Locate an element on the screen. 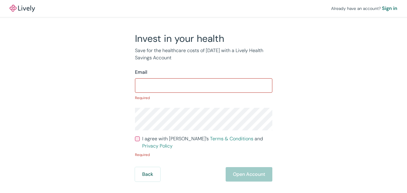 The height and width of the screenshot is (193, 407). a: LivelyLively is located at coordinates (22, 8).